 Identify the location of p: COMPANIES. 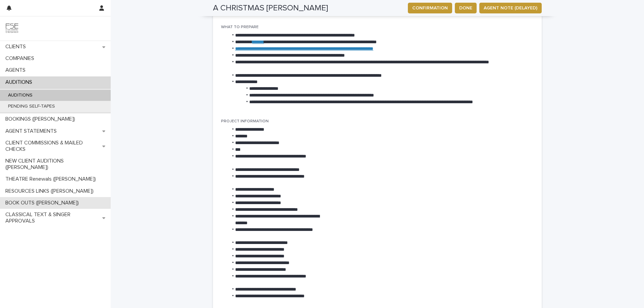
(21, 58).